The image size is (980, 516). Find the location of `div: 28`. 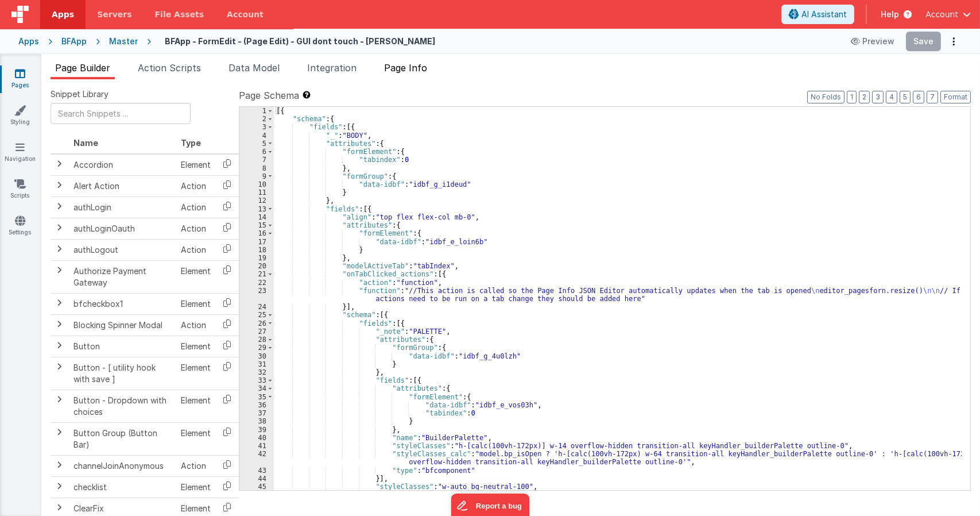

div: 28 is located at coordinates (256, 339).